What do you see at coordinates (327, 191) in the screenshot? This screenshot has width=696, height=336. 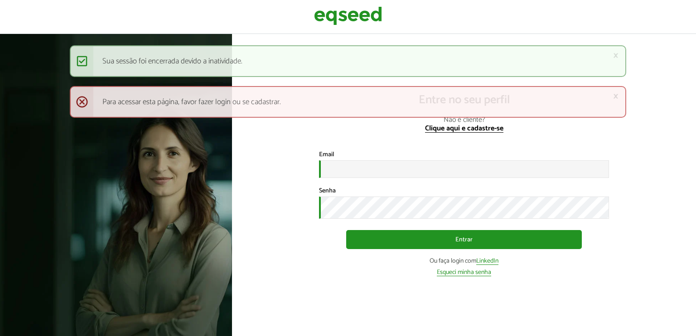 I see `label: Senha` at bounding box center [327, 191].